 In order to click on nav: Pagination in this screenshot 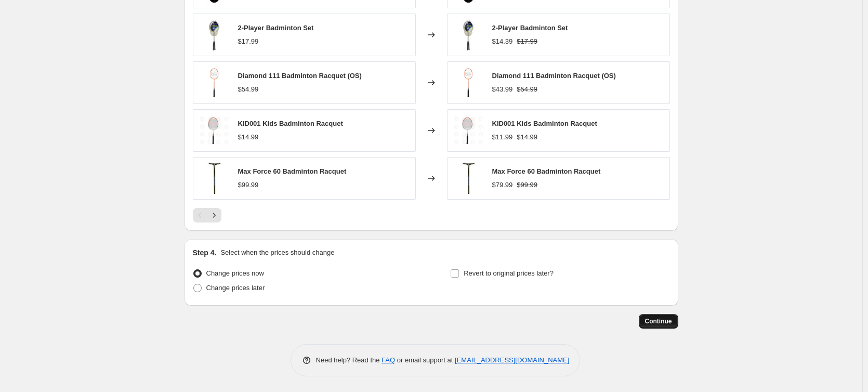, I will do `click(207, 215)`.